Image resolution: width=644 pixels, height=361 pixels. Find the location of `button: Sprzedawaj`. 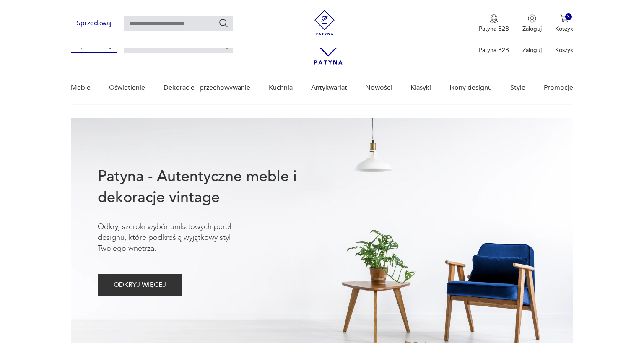

button: Sprzedawaj is located at coordinates (94, 23).